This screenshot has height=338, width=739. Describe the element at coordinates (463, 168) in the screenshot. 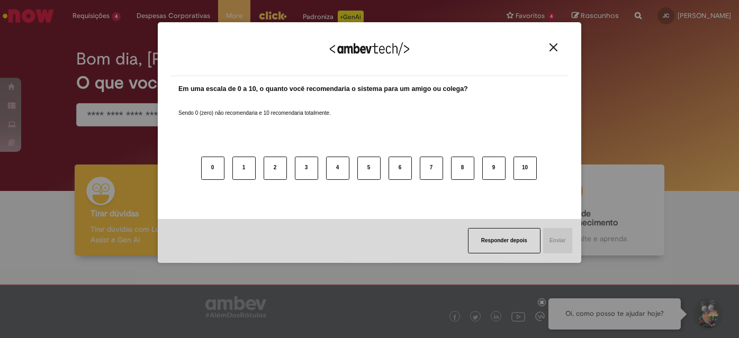

I see `button: 8` at that location.